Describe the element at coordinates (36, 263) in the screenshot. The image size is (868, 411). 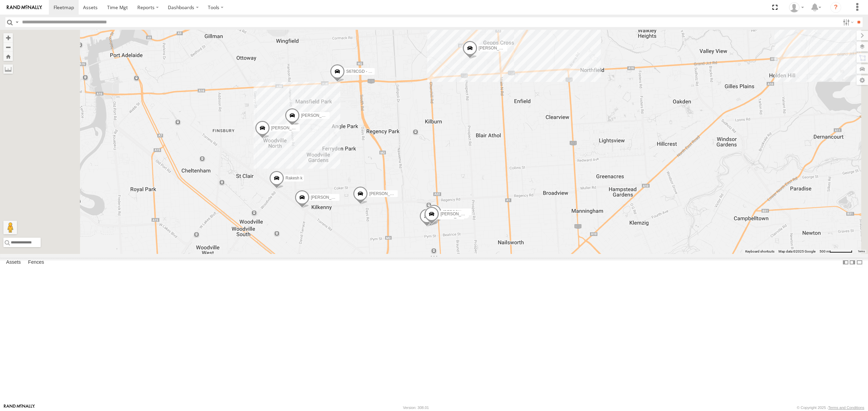
I see `label: Fences` at that location.